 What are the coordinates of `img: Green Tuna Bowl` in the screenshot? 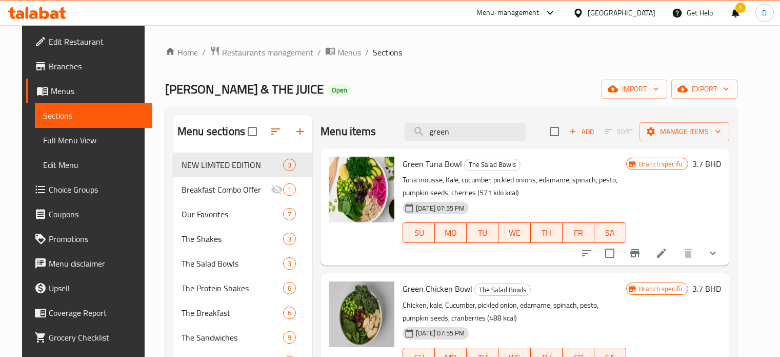 It's located at (362, 189).